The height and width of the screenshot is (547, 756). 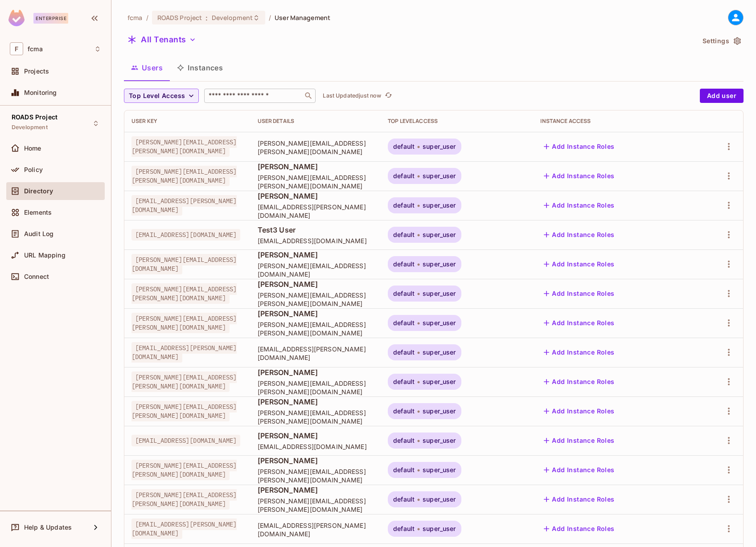 I want to click on span: Test3 User, so click(x=316, y=230).